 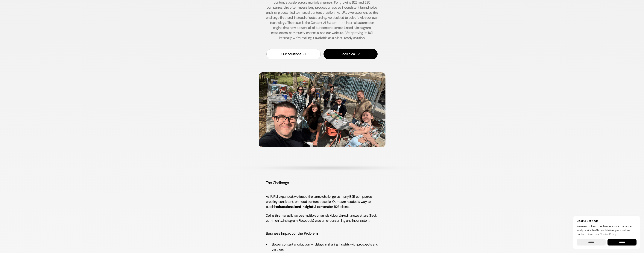 I want to click on div: Our solutions, so click(x=291, y=54).